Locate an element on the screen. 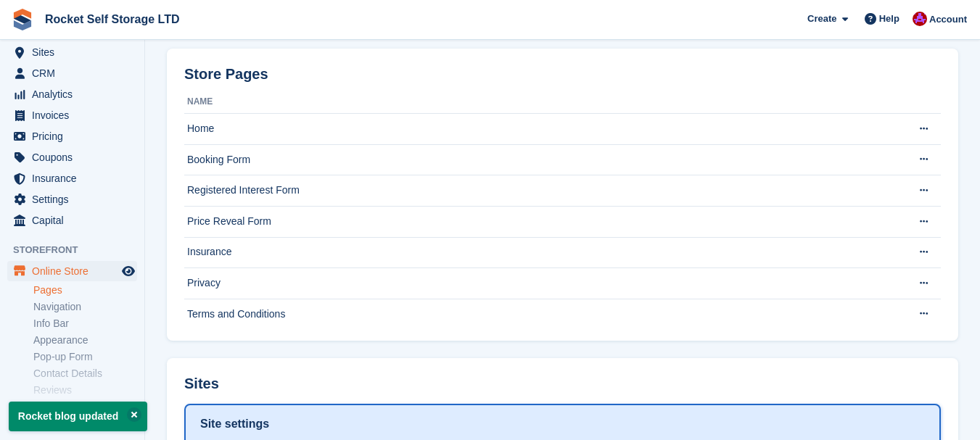 Image resolution: width=980 pixels, height=440 pixels. a: Rocket Self Storage LTD is located at coordinates (113, 19).